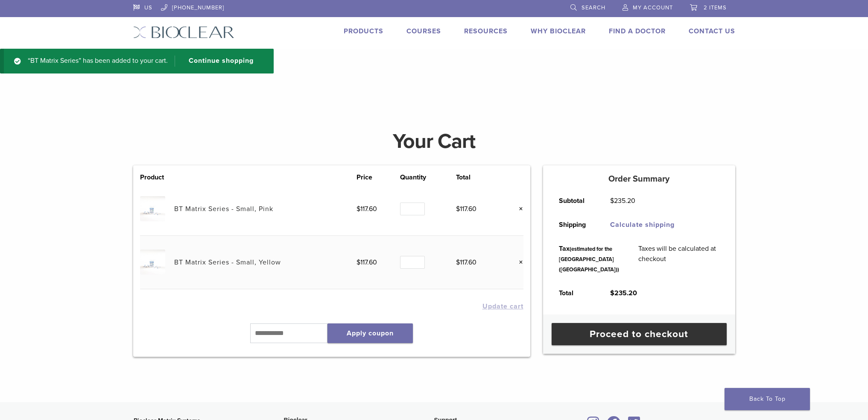 The image size is (868, 420). Describe the element at coordinates (183, 32) in the screenshot. I see `img: Bioclear` at that location.